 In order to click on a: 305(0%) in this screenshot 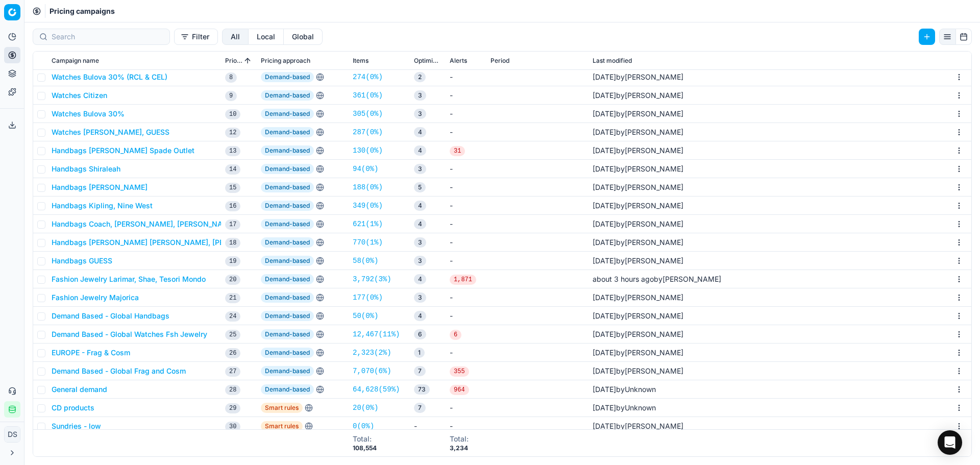, I will do `click(367, 114)`.